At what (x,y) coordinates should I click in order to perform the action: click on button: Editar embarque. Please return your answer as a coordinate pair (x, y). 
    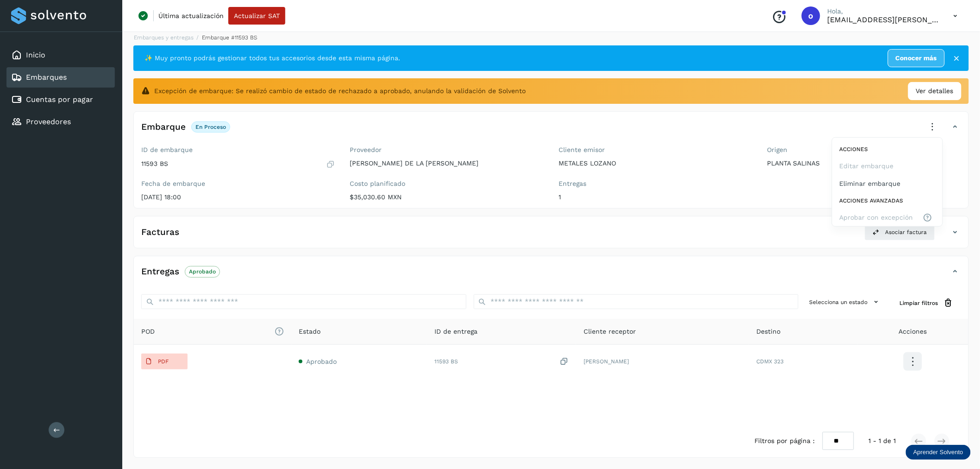
    Looking at the image, I should click on (888, 166).